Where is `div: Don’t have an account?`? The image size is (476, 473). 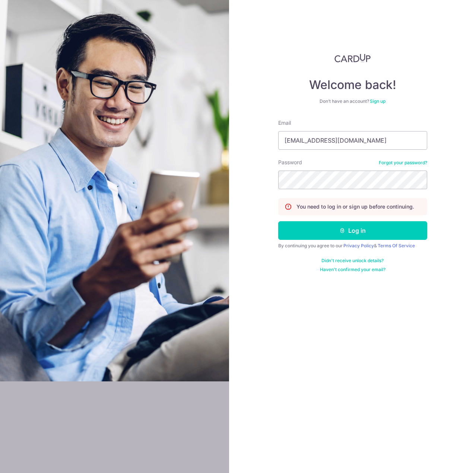 div: Don’t have an account? is located at coordinates (353, 101).